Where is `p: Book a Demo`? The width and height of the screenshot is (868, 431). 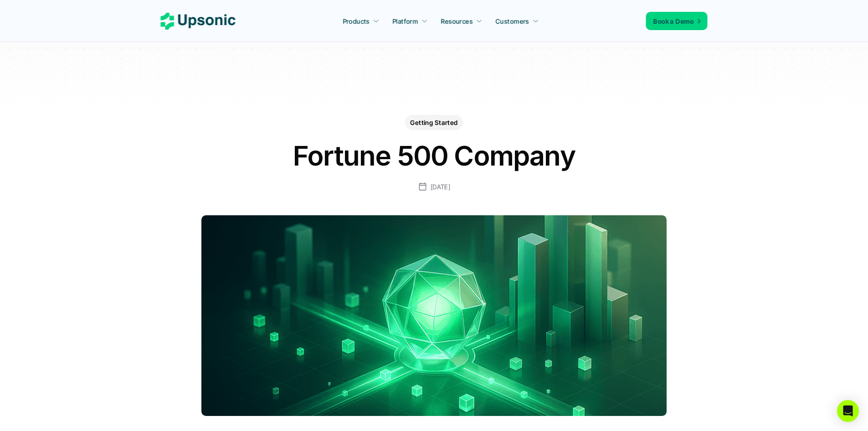
p: Book a Demo is located at coordinates (674, 21).